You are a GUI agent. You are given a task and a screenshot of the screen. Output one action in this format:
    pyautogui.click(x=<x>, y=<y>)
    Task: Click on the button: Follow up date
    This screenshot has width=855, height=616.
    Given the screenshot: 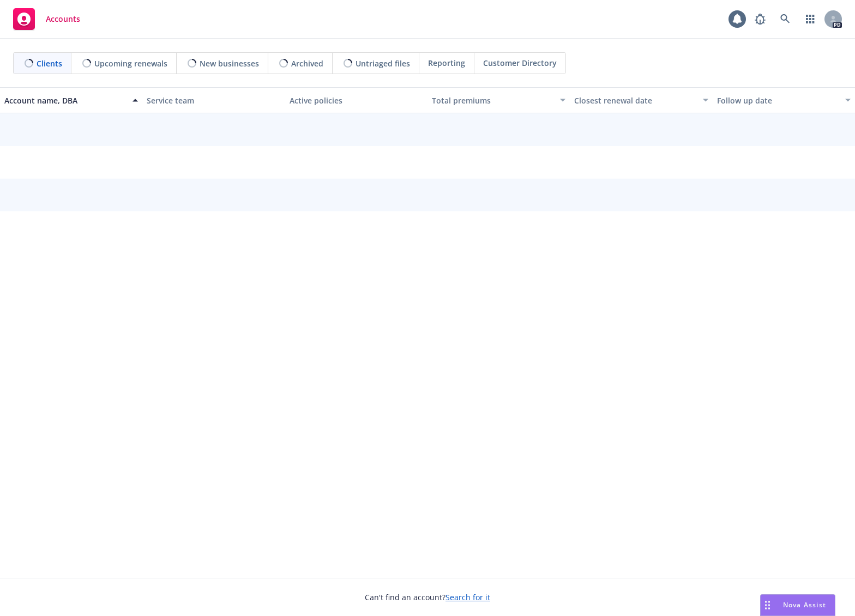 What is the action you would take?
    pyautogui.click(x=784, y=100)
    